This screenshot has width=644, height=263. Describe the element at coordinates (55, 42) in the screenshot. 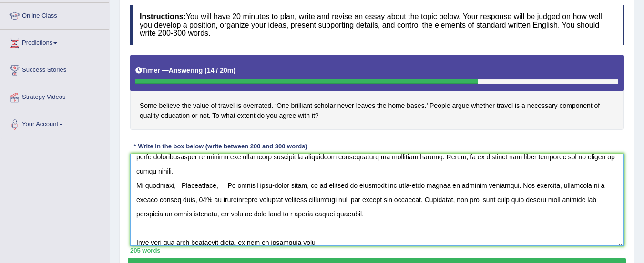

I see `a: Predictions` at that location.